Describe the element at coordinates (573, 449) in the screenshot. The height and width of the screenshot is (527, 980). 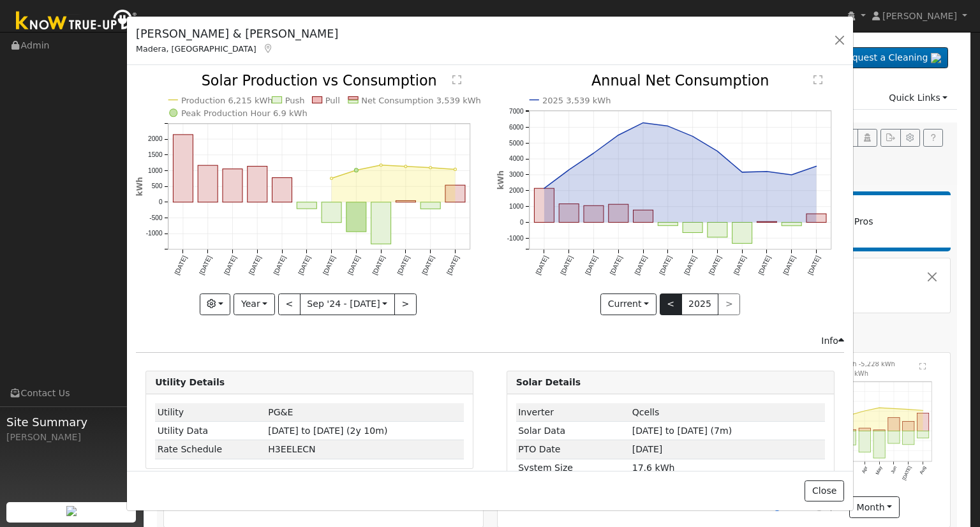
I see `td: PTO Date` at that location.